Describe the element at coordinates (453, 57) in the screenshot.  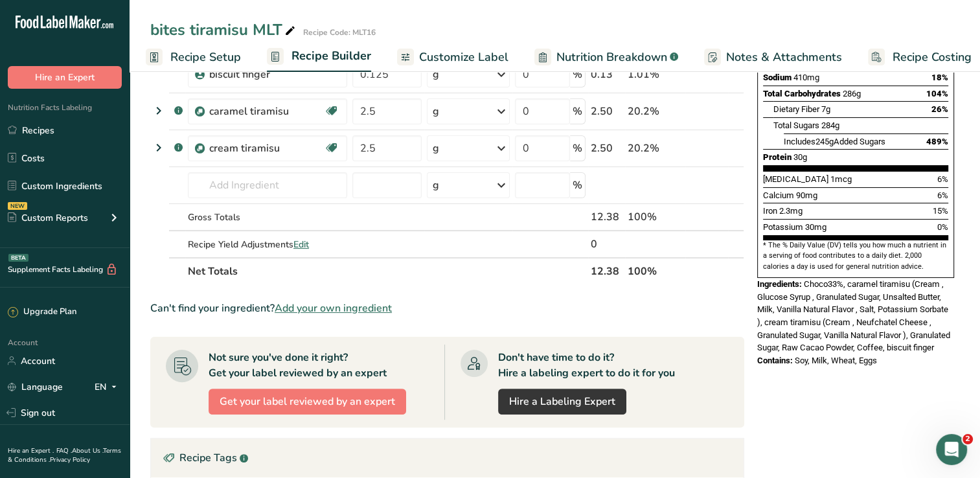
I see `a: Customize Label` at that location.